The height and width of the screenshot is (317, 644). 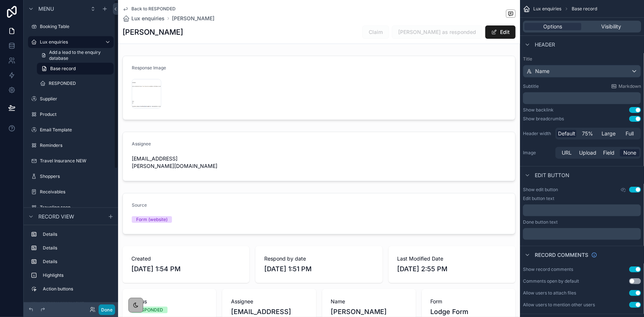 I want to click on label: Email Template, so click(x=76, y=130).